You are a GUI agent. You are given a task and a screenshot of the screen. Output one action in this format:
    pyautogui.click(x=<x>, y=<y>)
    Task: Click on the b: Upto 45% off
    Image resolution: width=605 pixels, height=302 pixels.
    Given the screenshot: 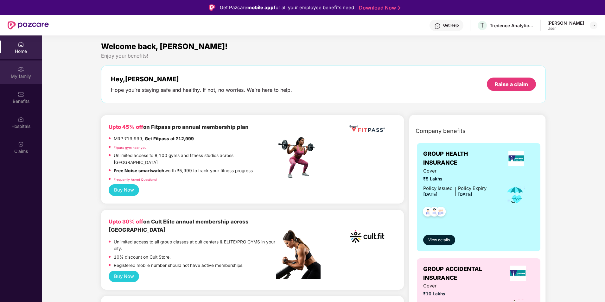 What is the action you would take?
    pyautogui.click(x=126, y=127)
    